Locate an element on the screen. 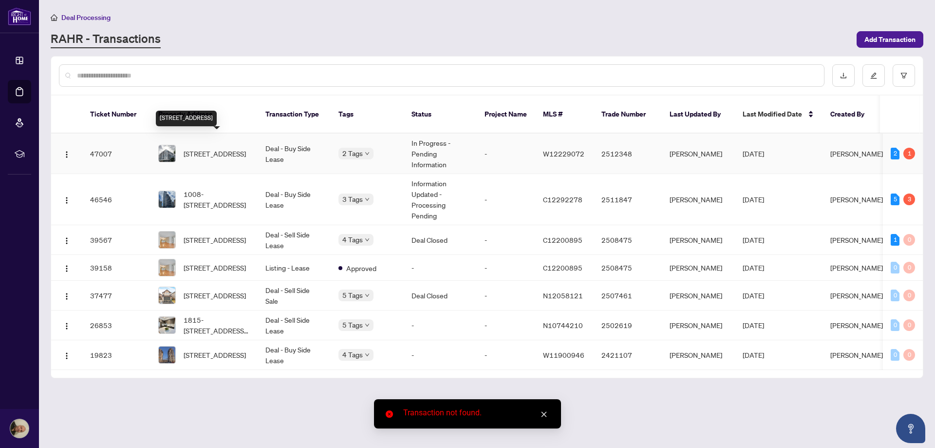 The image size is (935, 448). a: Close is located at coordinates (544, 414).